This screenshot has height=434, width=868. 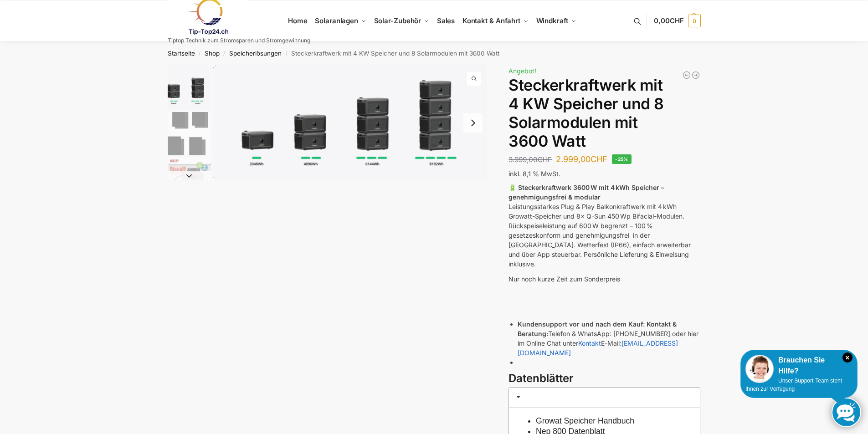 I want to click on span: 0,00, so click(x=669, y=20).